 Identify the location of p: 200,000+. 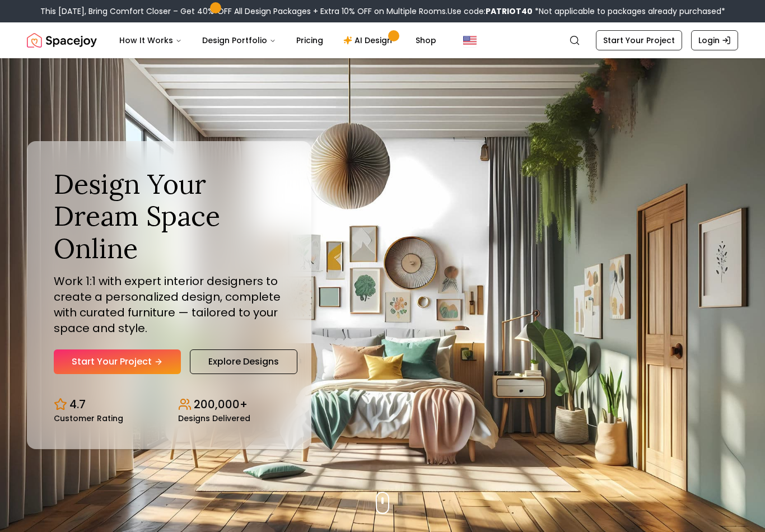
(221, 404).